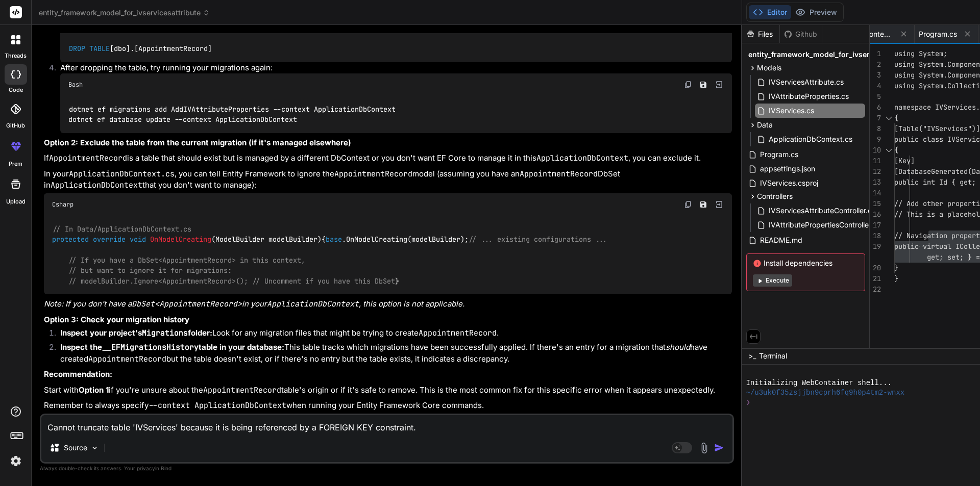  Describe the element at coordinates (137, 239) in the screenshot. I see `span: void` at that location.